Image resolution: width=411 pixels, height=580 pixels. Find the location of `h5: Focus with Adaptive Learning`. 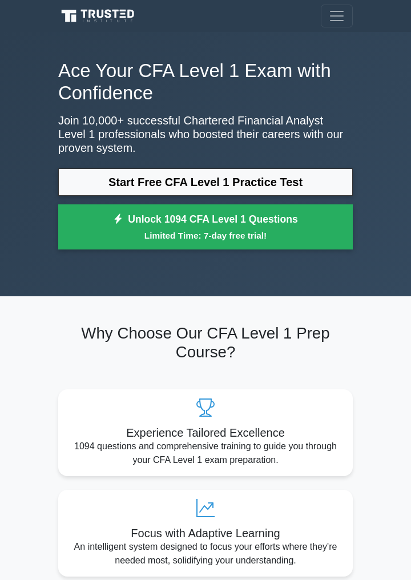

h5: Focus with Adaptive Learning is located at coordinates (206, 534).